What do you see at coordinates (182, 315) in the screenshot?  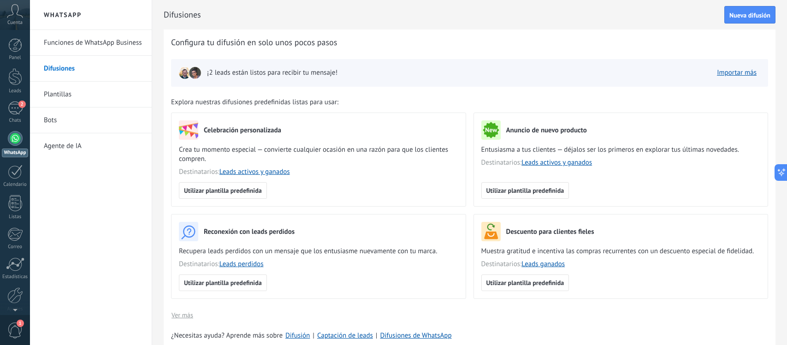 I see `span: Ver más` at bounding box center [182, 315].